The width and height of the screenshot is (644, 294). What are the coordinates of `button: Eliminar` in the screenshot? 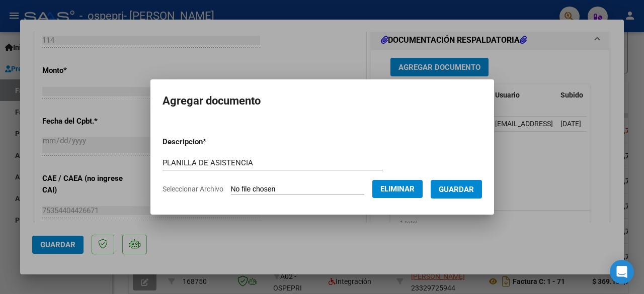 It's located at (397, 189).